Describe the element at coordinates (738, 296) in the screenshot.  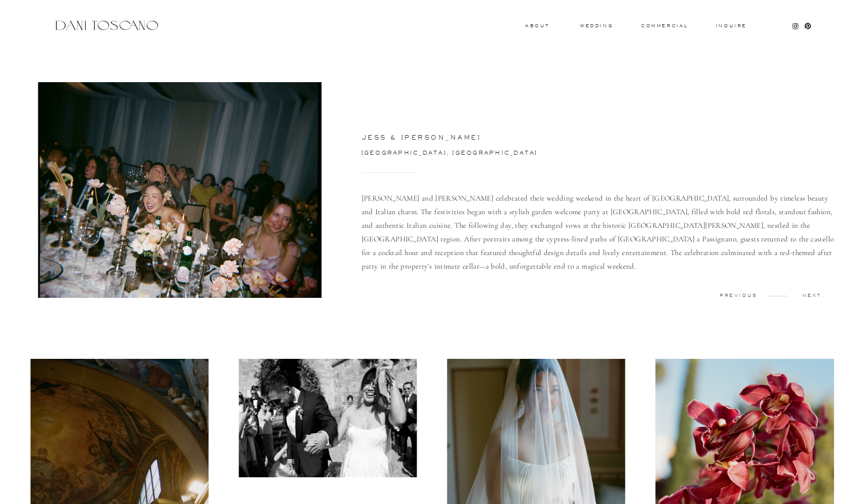
I see `p: previous` at that location.